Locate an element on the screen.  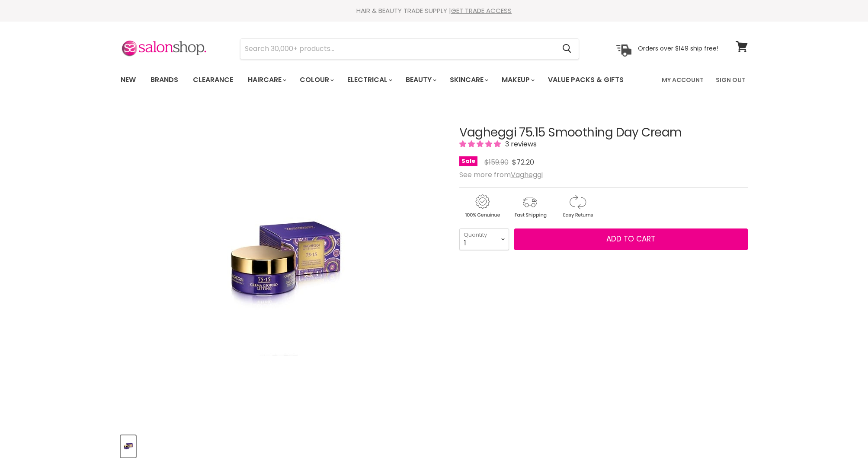
span: 5.00 stars is located at coordinates (481, 144).